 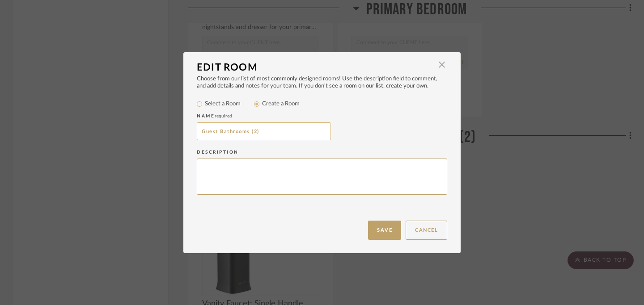 I want to click on button: Save, so click(x=384, y=230).